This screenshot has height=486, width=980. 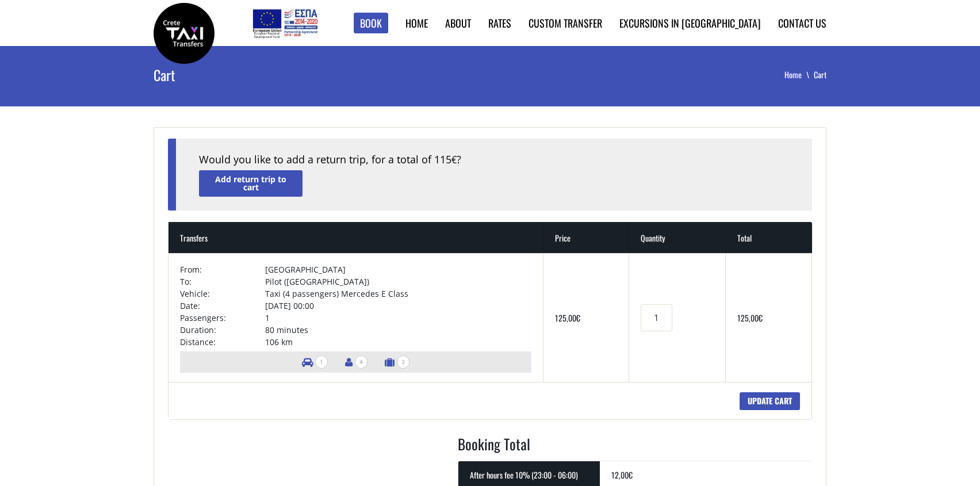 What do you see at coordinates (677, 238) in the screenshot?
I see `th: Quantity` at bounding box center [677, 238].